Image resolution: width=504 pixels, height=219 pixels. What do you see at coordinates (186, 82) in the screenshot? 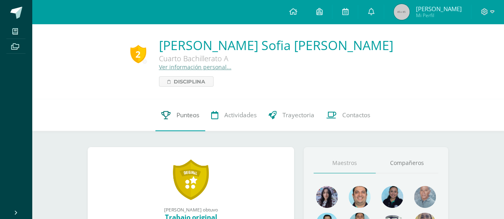
I see `a: Disciplina` at bounding box center [186, 82].